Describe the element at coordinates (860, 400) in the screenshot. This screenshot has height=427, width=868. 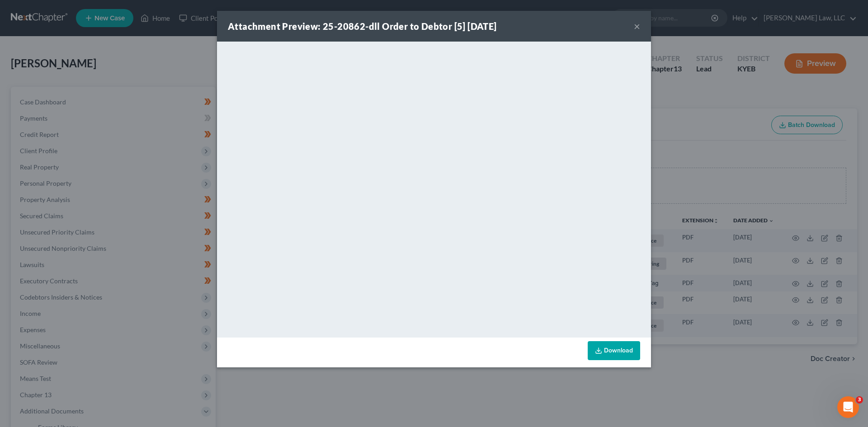
I see `span: 3` at that location.